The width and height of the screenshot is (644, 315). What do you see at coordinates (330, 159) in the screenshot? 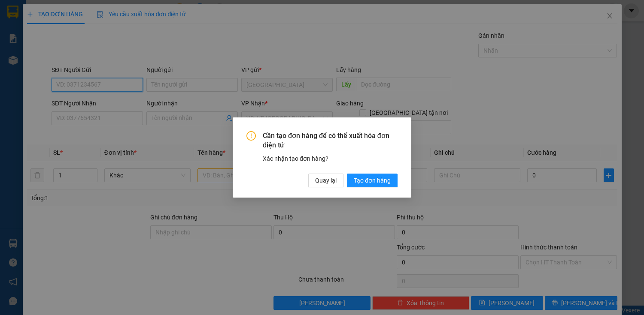
I see `div: Xác nhận tạo đơn hàng?` at bounding box center [330, 159].